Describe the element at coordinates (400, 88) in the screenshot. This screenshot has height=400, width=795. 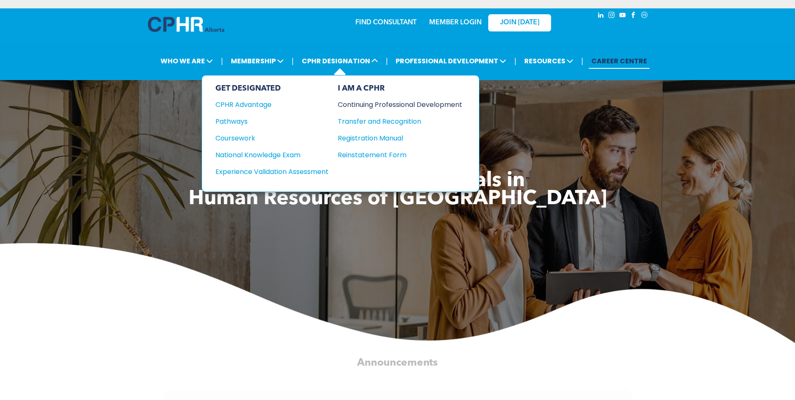
I see `div: I AM A CPHR` at that location.